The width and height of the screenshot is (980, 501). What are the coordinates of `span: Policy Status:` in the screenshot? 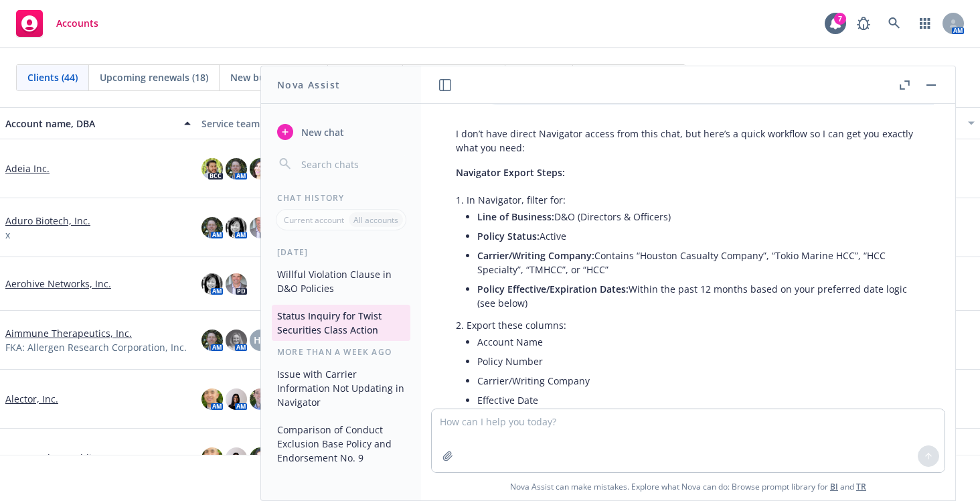 It's located at (509, 236).